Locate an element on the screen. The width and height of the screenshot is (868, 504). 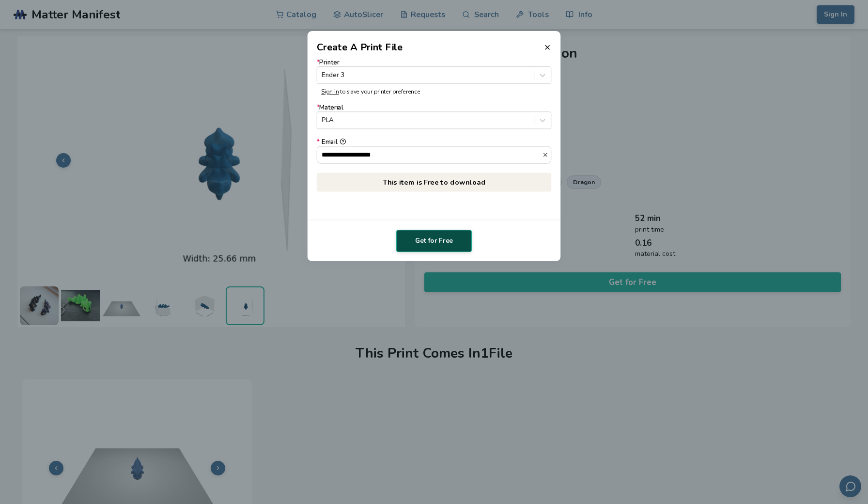
h2: Create A Print File is located at coordinates (360, 47).